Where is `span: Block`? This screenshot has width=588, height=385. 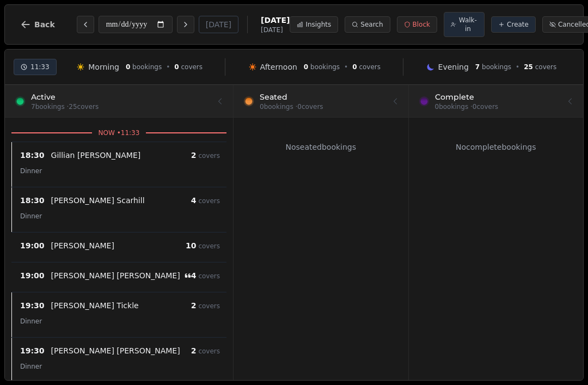 span: Block is located at coordinates (422, 25).